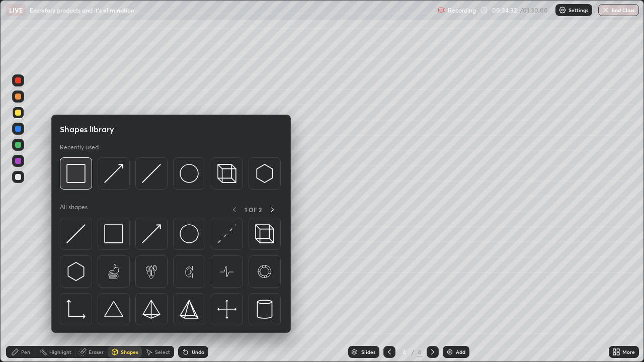 Image resolution: width=644 pixels, height=362 pixels. I want to click on img: svg+xml;charset=utf-8,%3Csvg%20xmlns%3D%22http%3A%2F%2Fwww.w3.org%2F2000%2Fsvg%22%20width%3D%2228..., so click(265, 309).